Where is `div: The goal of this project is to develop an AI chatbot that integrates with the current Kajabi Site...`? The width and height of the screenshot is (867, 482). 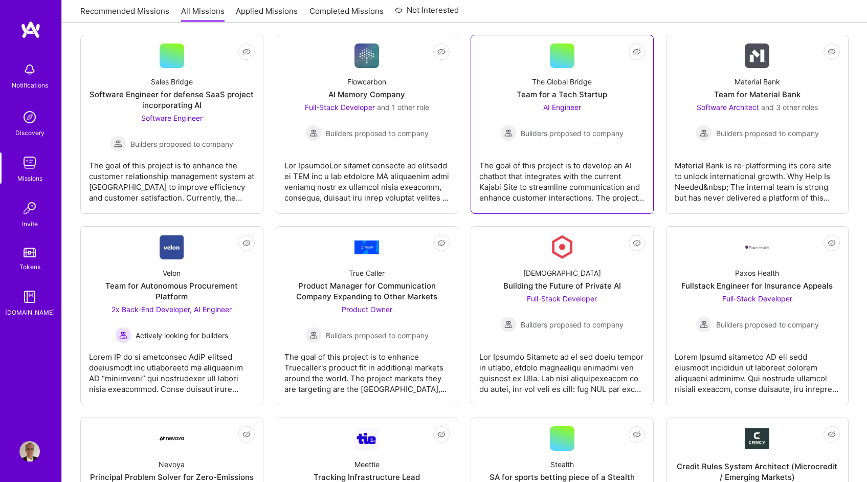 div: The goal of this project is to develop an AI chatbot that integrates with the current Kajabi Site... is located at coordinates (562, 177).